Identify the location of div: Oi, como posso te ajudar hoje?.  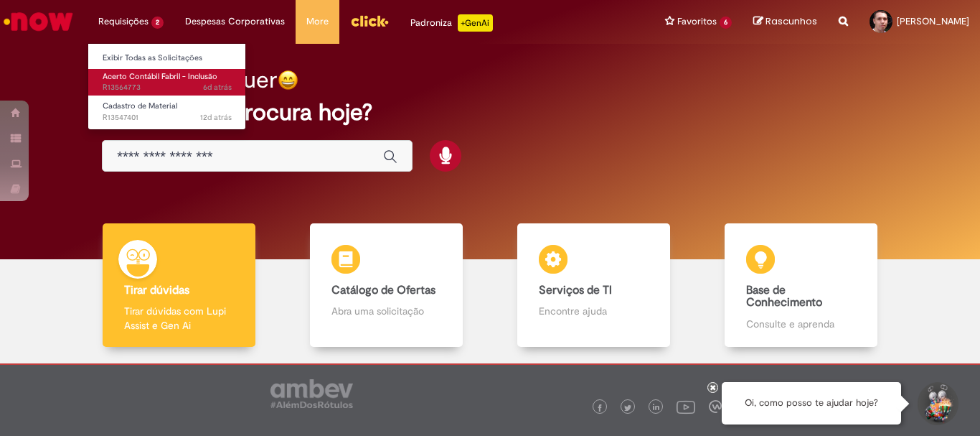
(812, 402).